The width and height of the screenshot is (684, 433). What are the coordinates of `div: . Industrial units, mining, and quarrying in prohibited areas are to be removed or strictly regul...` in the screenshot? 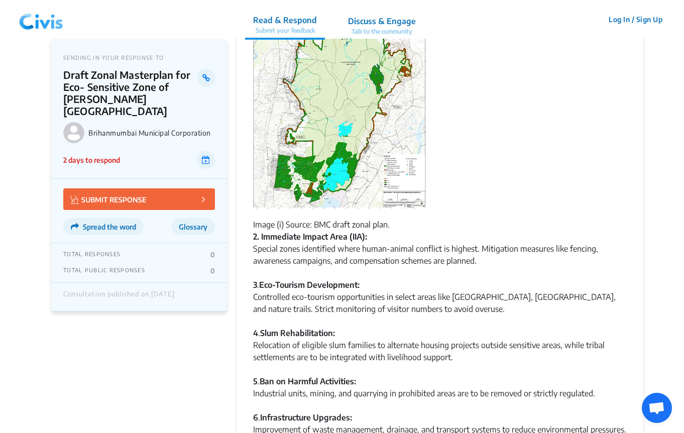 It's located at (440, 393).